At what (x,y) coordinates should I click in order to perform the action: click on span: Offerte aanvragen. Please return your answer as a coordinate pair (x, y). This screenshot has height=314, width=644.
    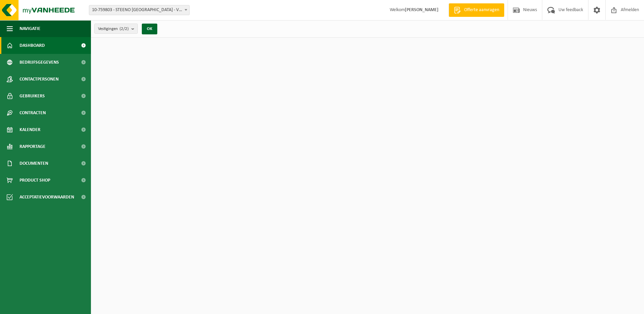
    Looking at the image, I should click on (481, 10).